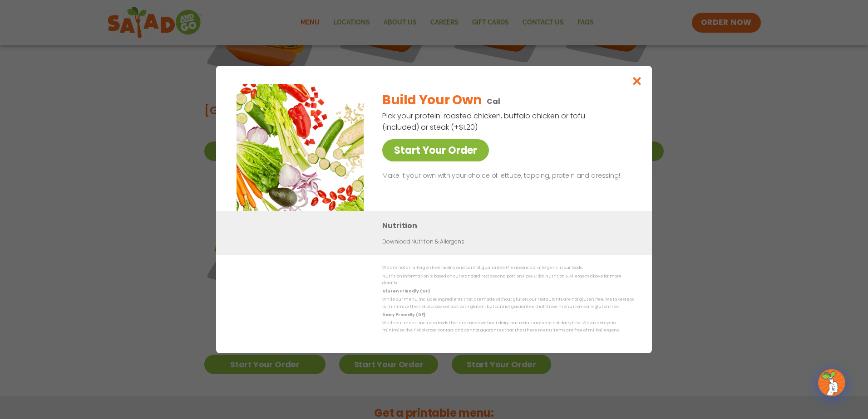 This screenshot has width=868, height=419. Describe the element at coordinates (484, 122) in the screenshot. I see `p: Pick your protein: roasted chicken, buffalo chicken or tofu (included) or steak (+$1.20)` at that location.